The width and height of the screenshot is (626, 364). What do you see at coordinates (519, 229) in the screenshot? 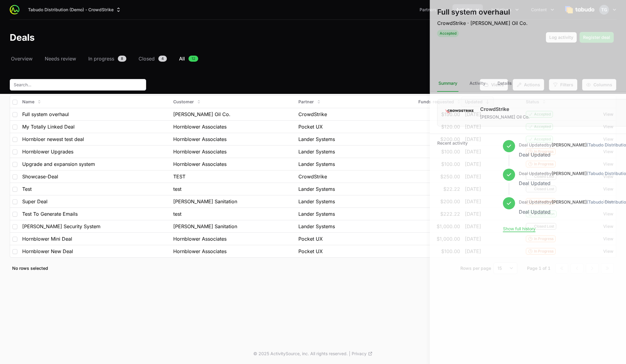
I see `button: Show full history` at bounding box center [519, 229].